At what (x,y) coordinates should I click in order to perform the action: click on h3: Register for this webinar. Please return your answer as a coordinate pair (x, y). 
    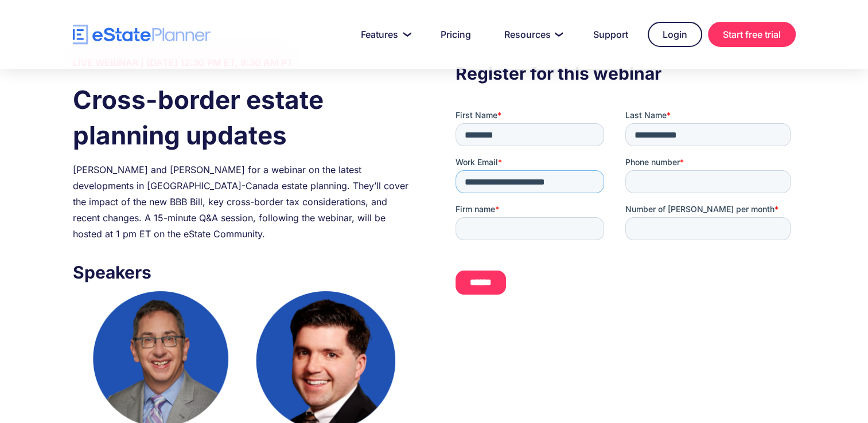
    Looking at the image, I should click on (625, 74).